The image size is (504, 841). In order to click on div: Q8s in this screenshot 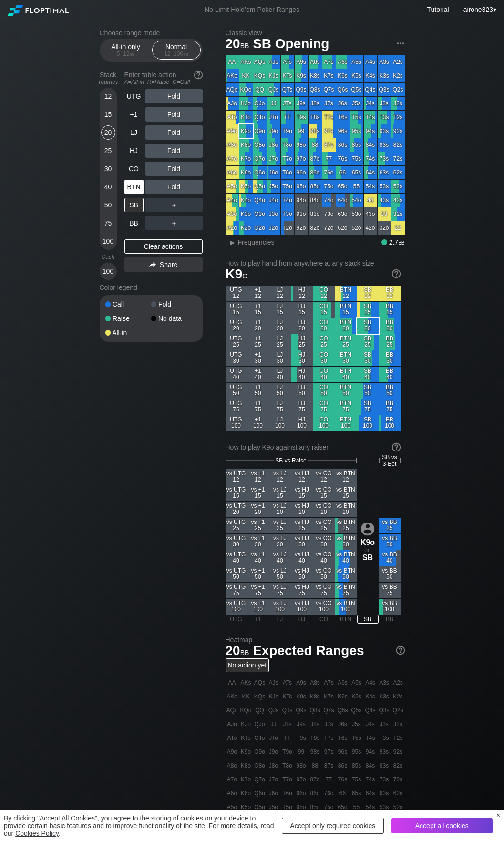, I will do `click(315, 90)`.